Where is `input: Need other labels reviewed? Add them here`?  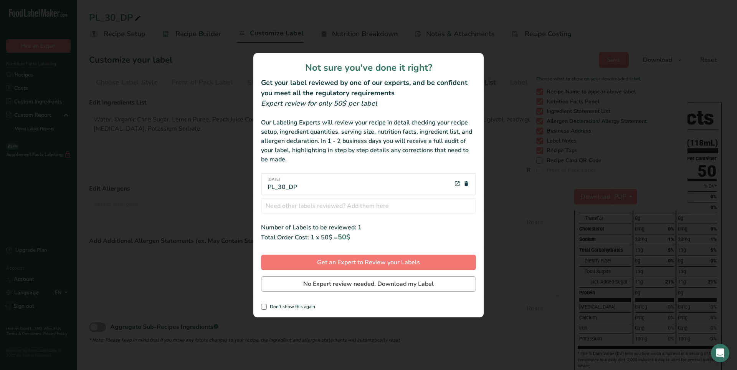 input: Need other labels reviewed? Add them here is located at coordinates (368, 206).